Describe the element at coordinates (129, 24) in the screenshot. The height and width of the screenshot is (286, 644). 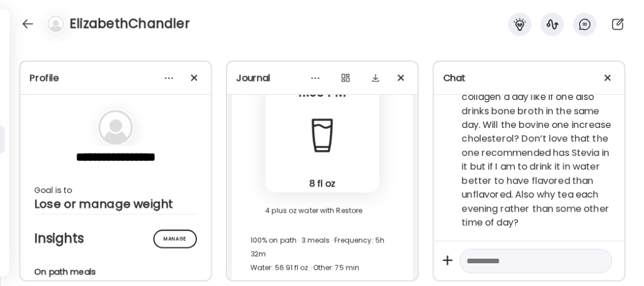
I see `h4: ElizabethChandler` at that location.